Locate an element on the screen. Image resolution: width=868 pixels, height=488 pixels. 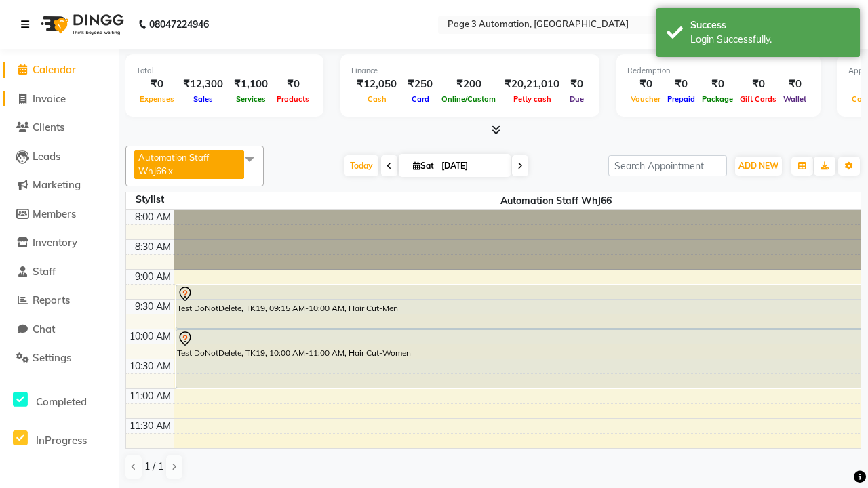
a: Calendar is located at coordinates (59, 70).